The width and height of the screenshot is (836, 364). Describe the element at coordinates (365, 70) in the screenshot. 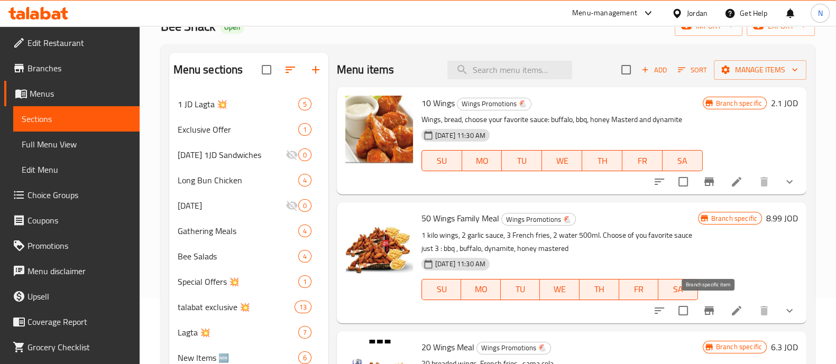

I see `h2: Menu items` at that location.